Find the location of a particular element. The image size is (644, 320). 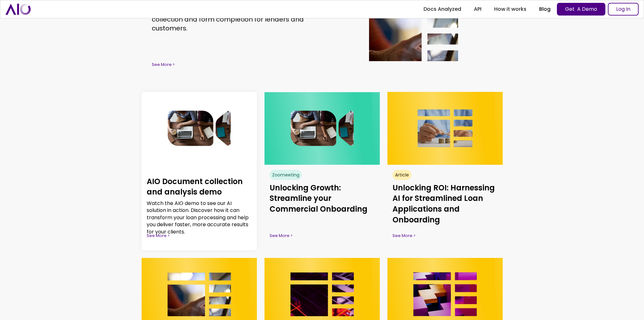

a: ZoomeetingUnlocking Growth: Streamline your Commercial OnboardingSee More > is located at coordinates (322, 168).